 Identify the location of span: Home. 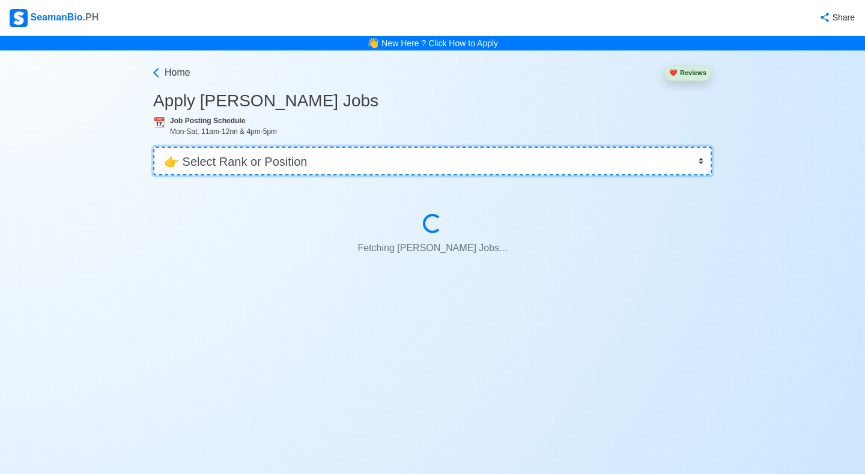
(177, 73).